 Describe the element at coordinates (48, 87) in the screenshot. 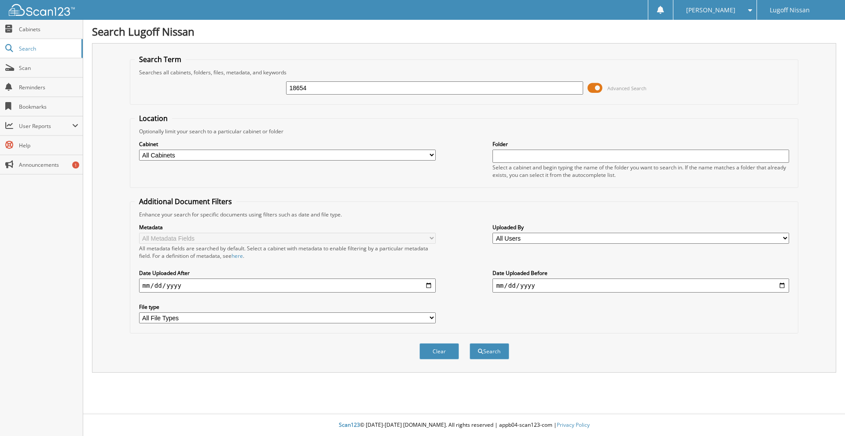

I see `span: Reminders` at that location.